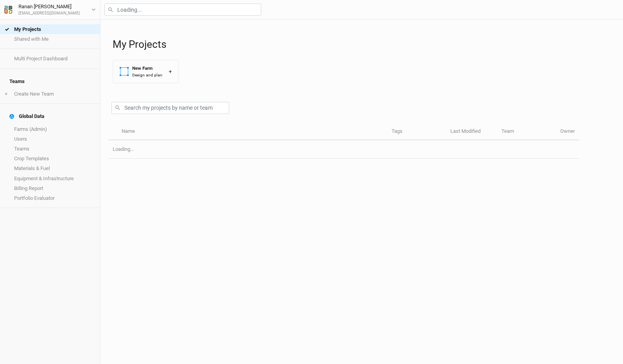  I want to click on th: Last Modified, so click(471, 131).